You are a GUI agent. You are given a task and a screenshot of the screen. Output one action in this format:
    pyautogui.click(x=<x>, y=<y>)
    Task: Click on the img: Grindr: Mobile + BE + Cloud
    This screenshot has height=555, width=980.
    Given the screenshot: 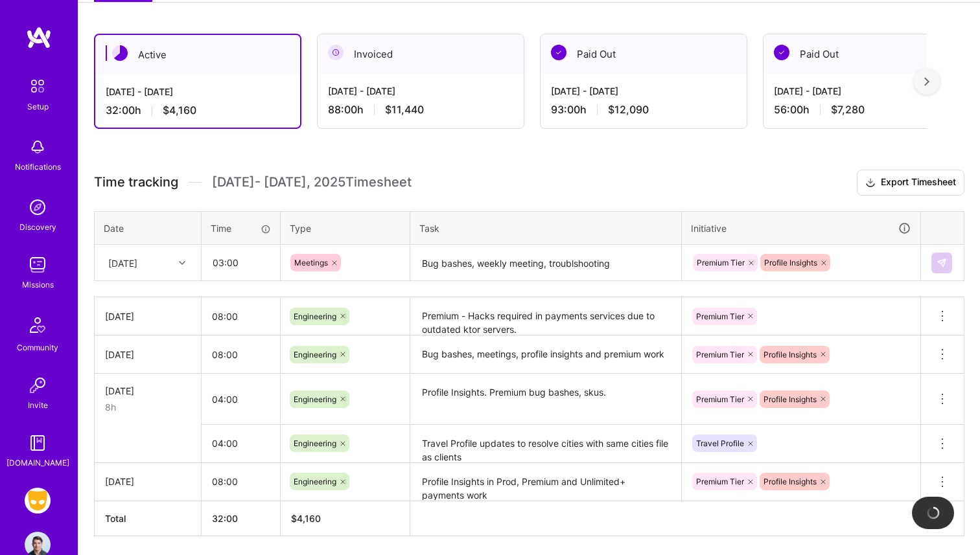 What is the action you would take?
    pyautogui.click(x=37, y=500)
    